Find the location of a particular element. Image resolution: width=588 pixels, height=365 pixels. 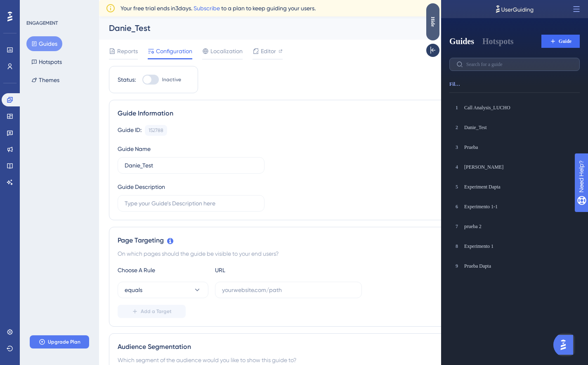

button: Filter is located at coordinates (14, 84).